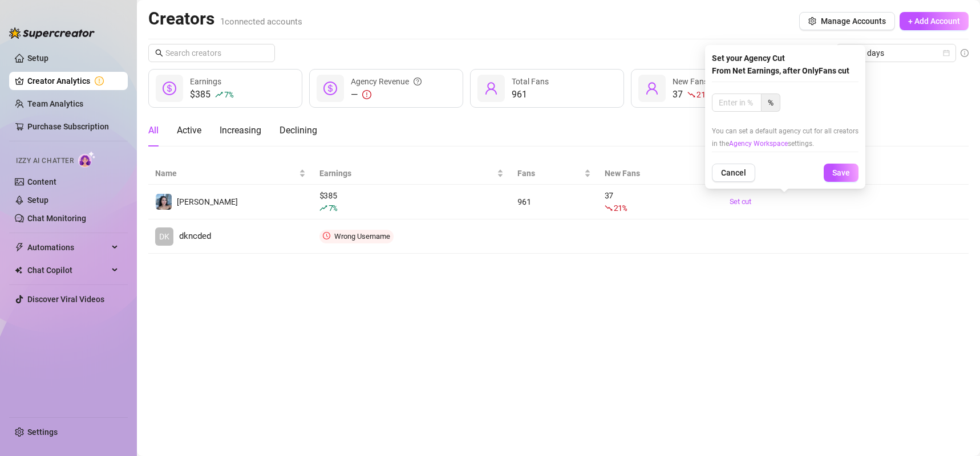 Image resolution: width=980 pixels, height=456 pixels. I want to click on div: Agency Revenue, so click(386, 82).